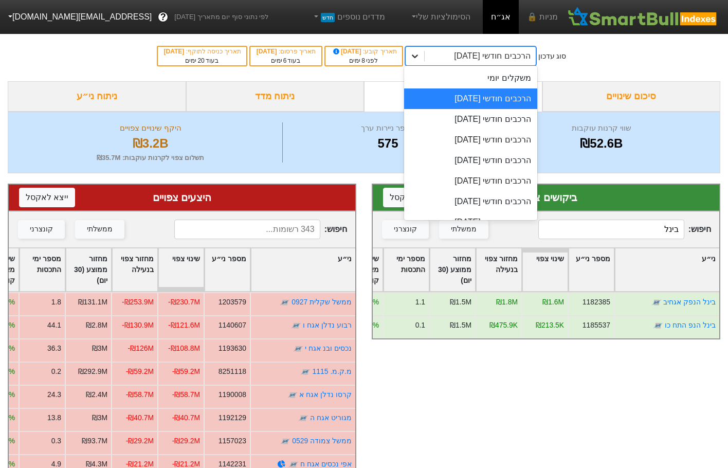  Describe the element at coordinates (332, 371) in the screenshot. I see `a: מ.ק.מ. 1115` at that location.